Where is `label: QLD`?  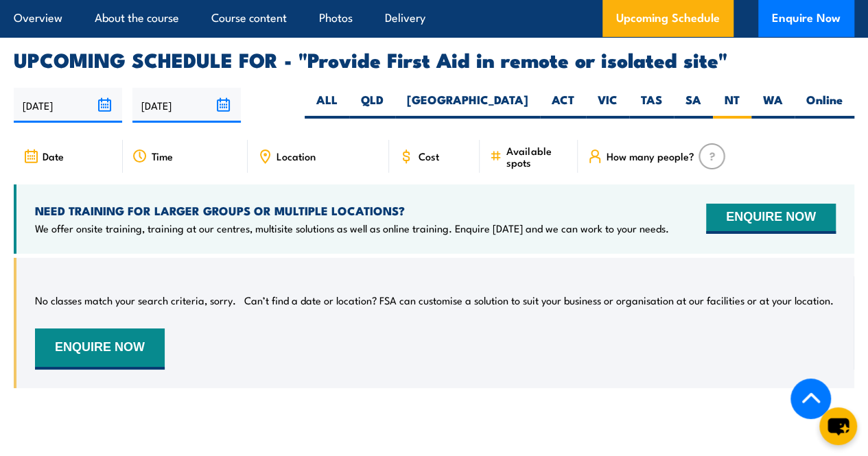 label: QLD is located at coordinates (372, 105).